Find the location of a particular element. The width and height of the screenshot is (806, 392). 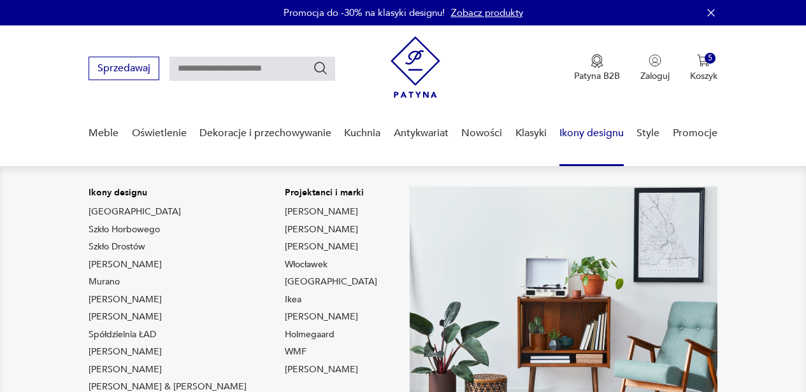

a: Dekoracje i przechowywanie is located at coordinates (265, 133).